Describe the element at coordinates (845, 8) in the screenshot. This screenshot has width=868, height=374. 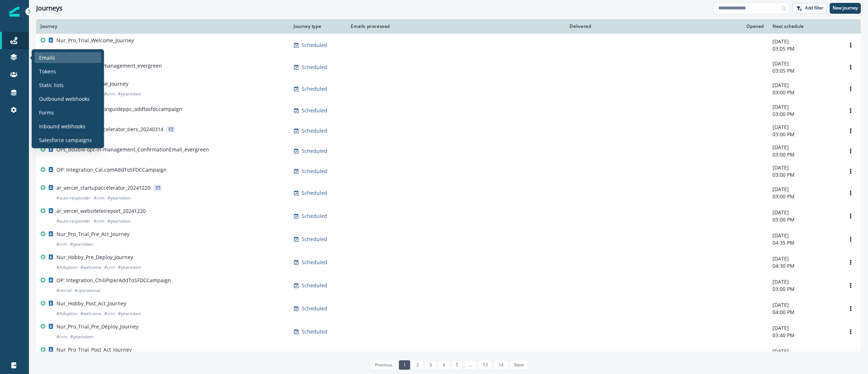
I see `p: New journey` at that location.